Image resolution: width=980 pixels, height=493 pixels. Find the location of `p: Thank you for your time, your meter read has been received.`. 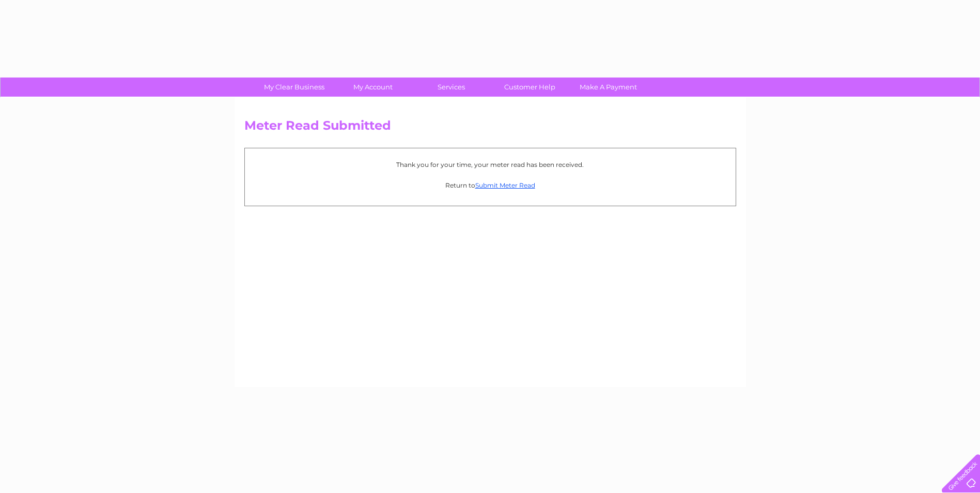

p: Thank you for your time, your meter read has been received. is located at coordinates (490, 164).